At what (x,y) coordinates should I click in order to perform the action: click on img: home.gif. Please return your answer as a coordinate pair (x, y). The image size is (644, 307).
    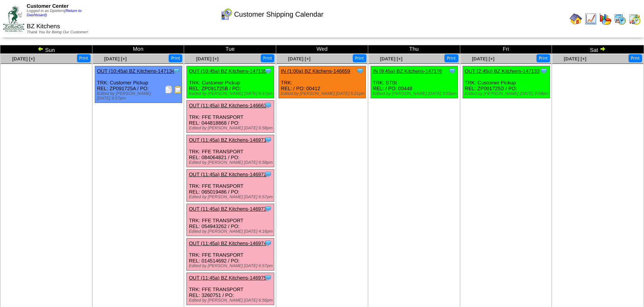
    Looking at the image, I should click on (576, 19).